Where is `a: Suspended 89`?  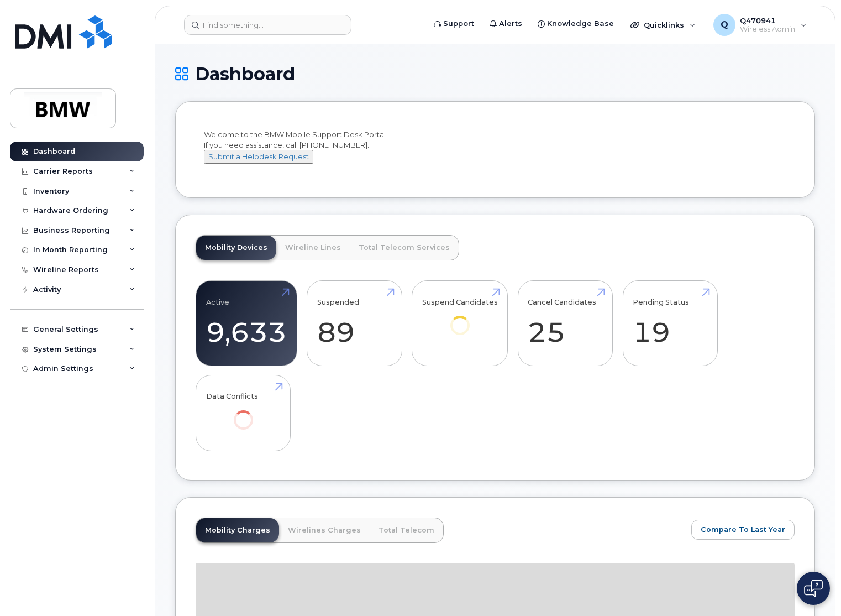 a: Suspended 89 is located at coordinates (354, 323).